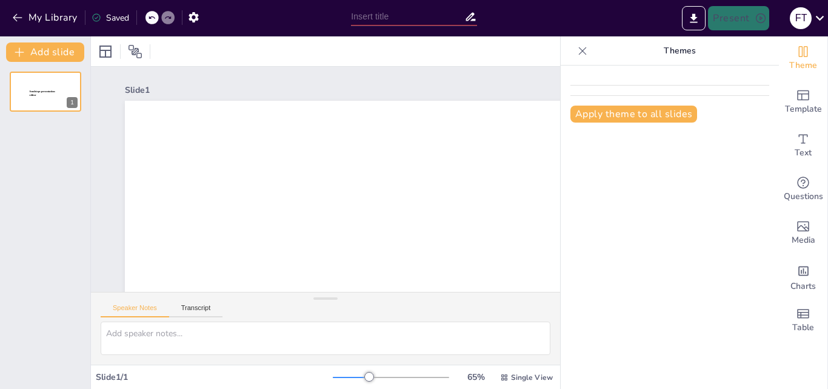  I want to click on span: Single View, so click(532, 377).